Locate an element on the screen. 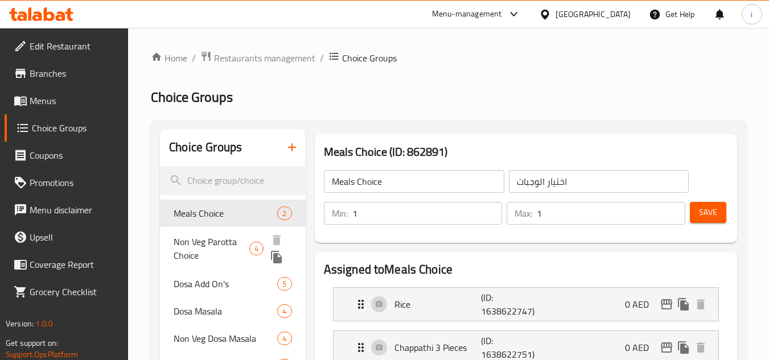 The image size is (769, 360). nav: breadcrumb is located at coordinates (449, 58).